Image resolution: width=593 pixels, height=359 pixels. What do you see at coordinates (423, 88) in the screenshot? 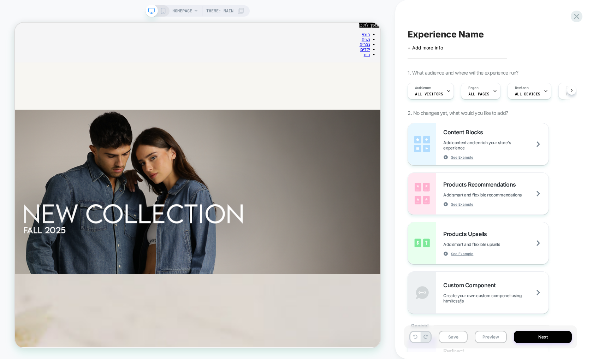
I see `span: Audience` at bounding box center [423, 88].